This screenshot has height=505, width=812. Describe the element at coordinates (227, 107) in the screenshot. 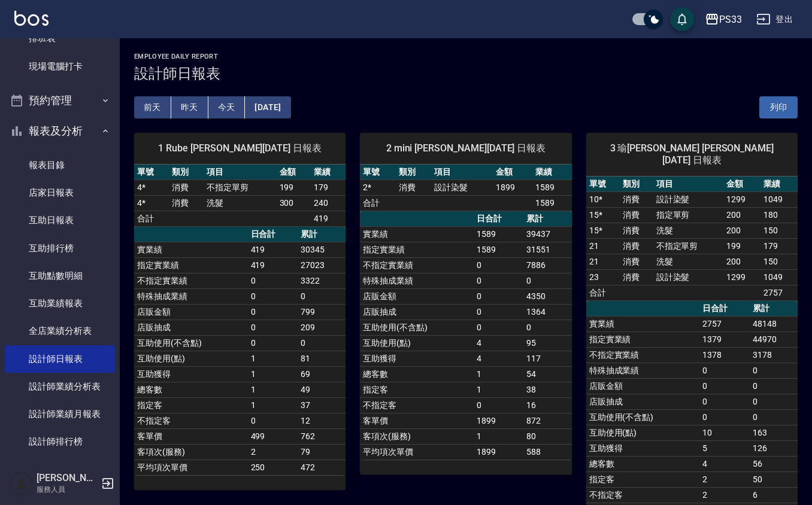

I see `button: 今天` at that location.